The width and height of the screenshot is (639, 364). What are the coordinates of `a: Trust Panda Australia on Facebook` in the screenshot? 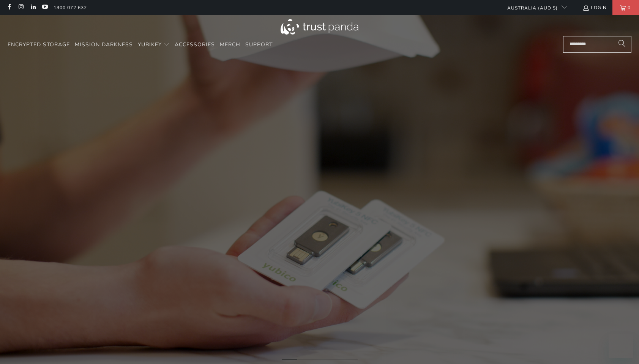 It's located at (9, 8).